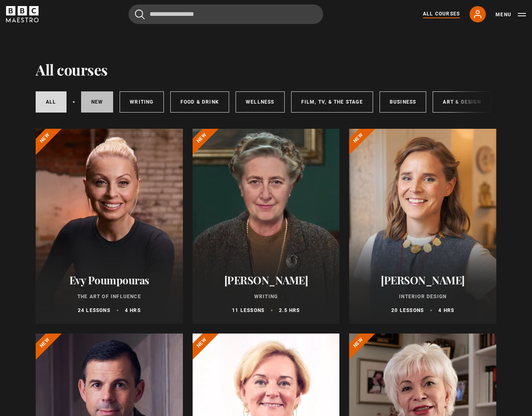 The height and width of the screenshot is (416, 532). I want to click on p: Interior Design, so click(423, 296).